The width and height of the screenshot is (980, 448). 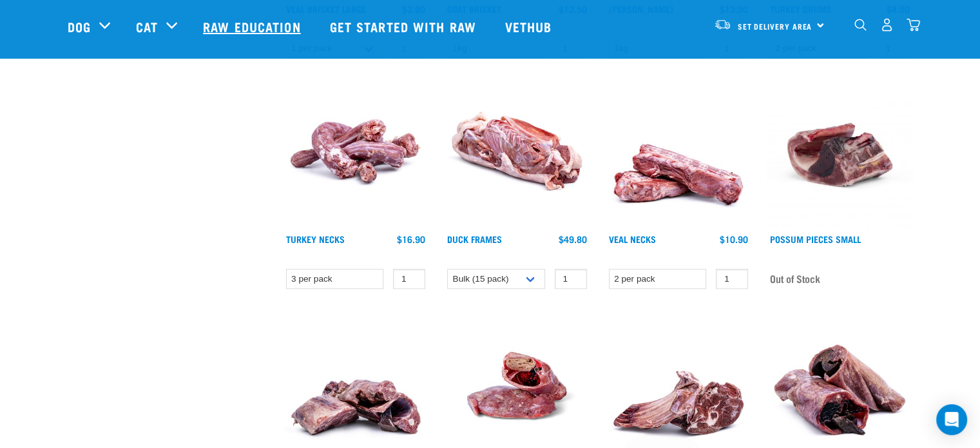 I want to click on span: Out of Stock, so click(x=795, y=278).